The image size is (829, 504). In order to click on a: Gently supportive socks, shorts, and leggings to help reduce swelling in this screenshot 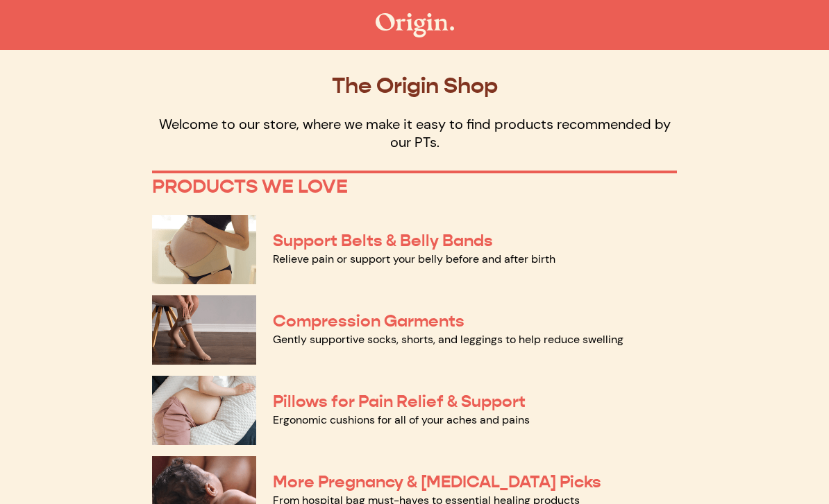, I will do `click(448, 339)`.